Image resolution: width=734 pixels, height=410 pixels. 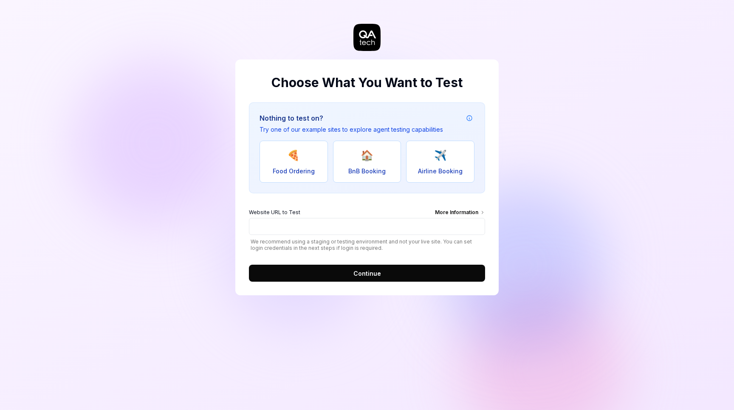 What do you see at coordinates (440, 161) in the screenshot?
I see `button: ✈️Airline Booking` at bounding box center [440, 161].